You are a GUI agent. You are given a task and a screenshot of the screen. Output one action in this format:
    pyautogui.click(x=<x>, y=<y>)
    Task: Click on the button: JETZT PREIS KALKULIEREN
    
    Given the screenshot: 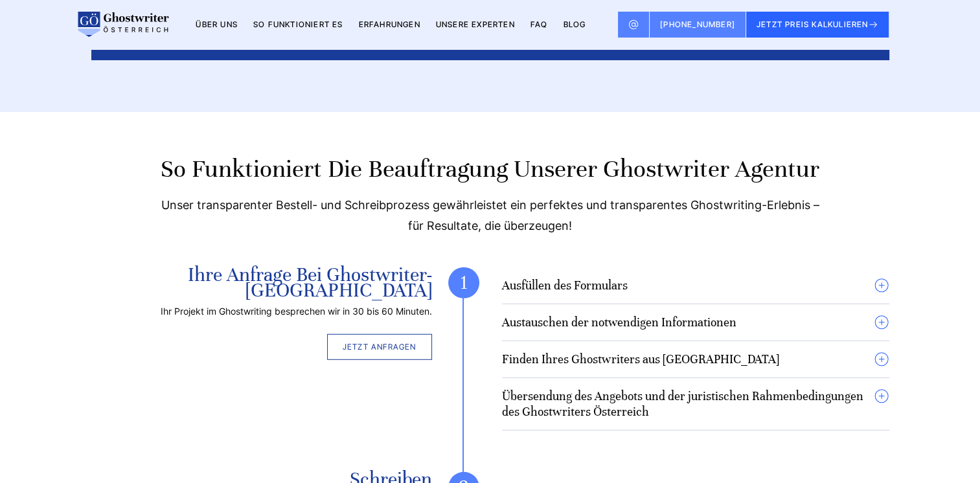 What is the action you would take?
    pyautogui.click(x=817, y=25)
    